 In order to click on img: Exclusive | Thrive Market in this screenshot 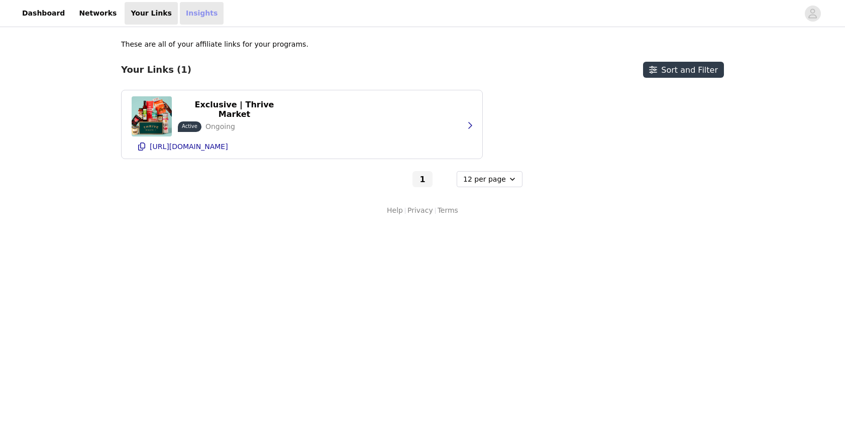, I will do `click(152, 117)`.